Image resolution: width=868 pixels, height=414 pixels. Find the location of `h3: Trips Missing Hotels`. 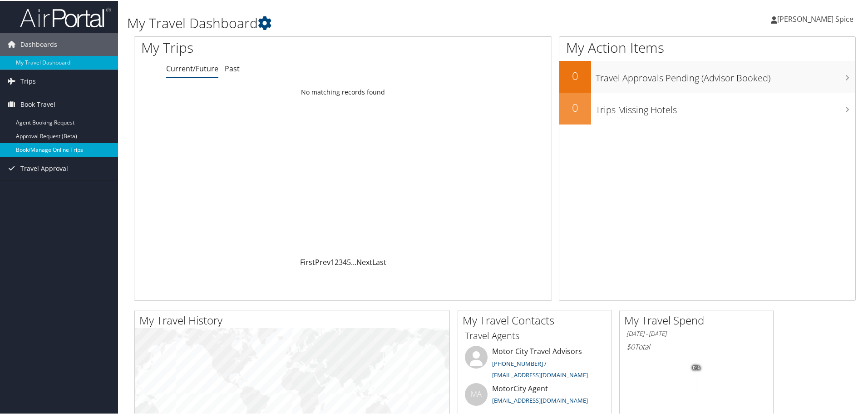

h3: Trips Missing Hotels is located at coordinates (726, 107).